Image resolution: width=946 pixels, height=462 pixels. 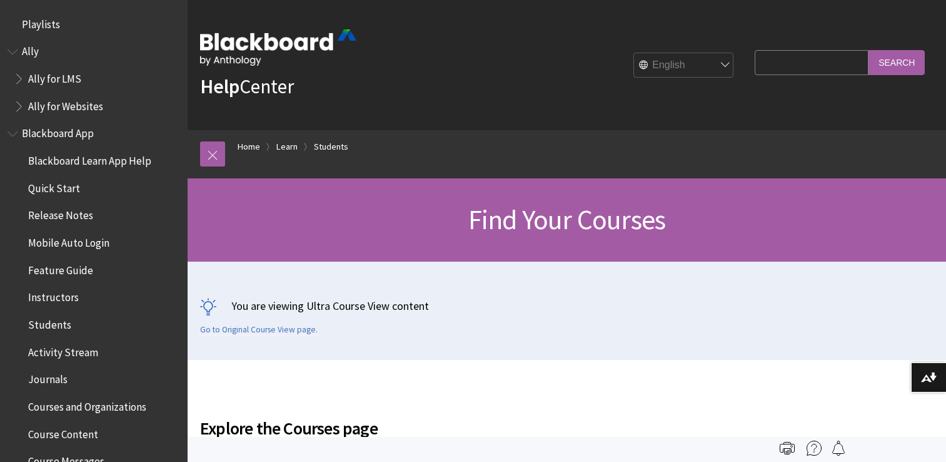 I want to click on span: Mobile Auto Login, so click(x=69, y=240).